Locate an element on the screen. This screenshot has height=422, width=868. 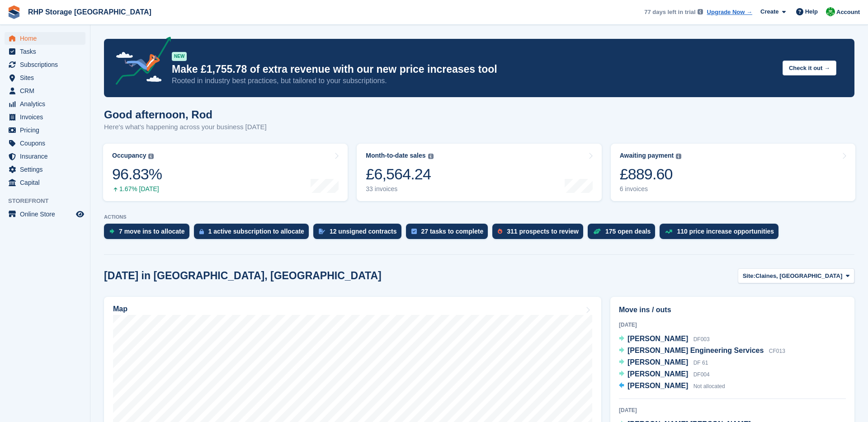
img: active_subscription_to_allocate_icon-d502201f5373d7db506a760aba3b589e785aa758c864c3986d89f69b8ff3... is located at coordinates (202, 231).